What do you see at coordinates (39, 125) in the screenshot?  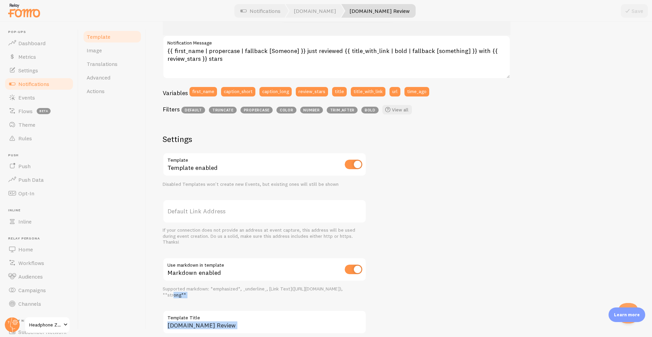 I see `a: Theme` at bounding box center [39, 125].